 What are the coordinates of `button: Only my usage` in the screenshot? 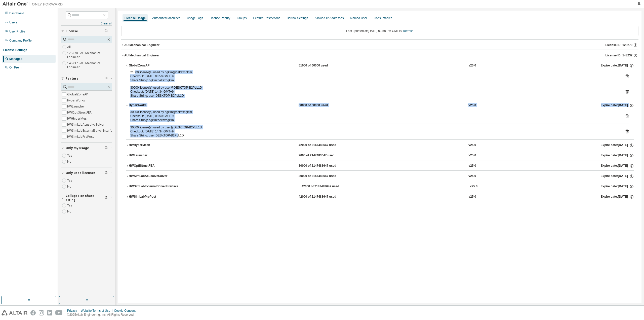 It's located at (87, 148).